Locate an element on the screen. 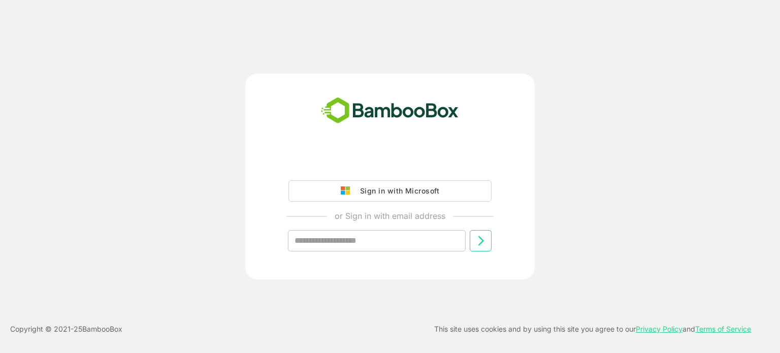 This screenshot has height=353, width=780. a: Privacy Policy is located at coordinates (659, 328).